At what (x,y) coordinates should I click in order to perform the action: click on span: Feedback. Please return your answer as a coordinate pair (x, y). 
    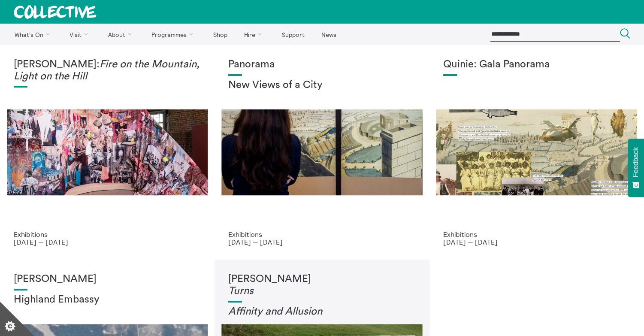
    Looking at the image, I should click on (636, 162).